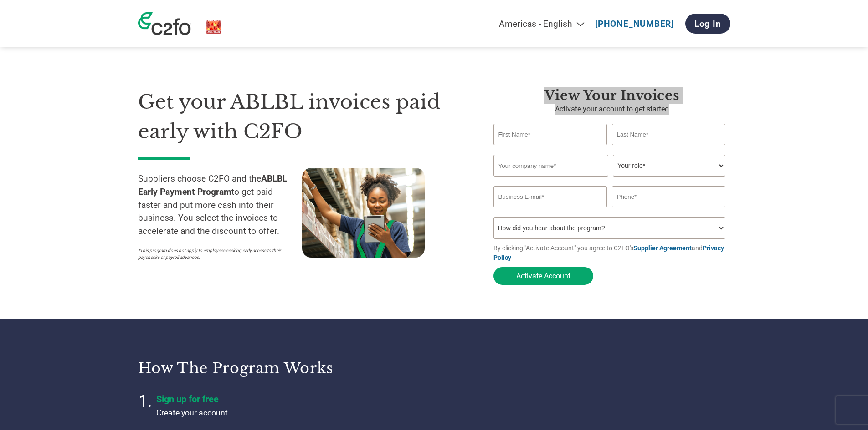  What do you see at coordinates (669, 211) in the screenshot?
I see `div: Inavlid Phone Number` at bounding box center [669, 211].